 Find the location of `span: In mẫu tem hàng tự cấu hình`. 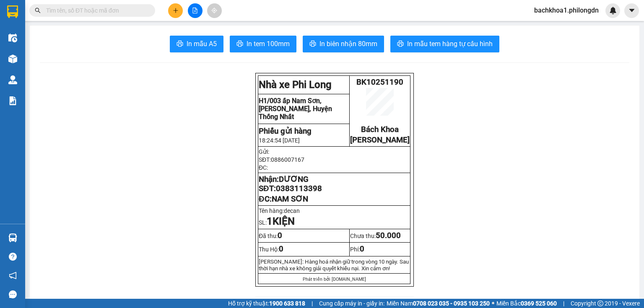

span: In mẫu tem hàng tự cấu hình is located at coordinates (450, 43).